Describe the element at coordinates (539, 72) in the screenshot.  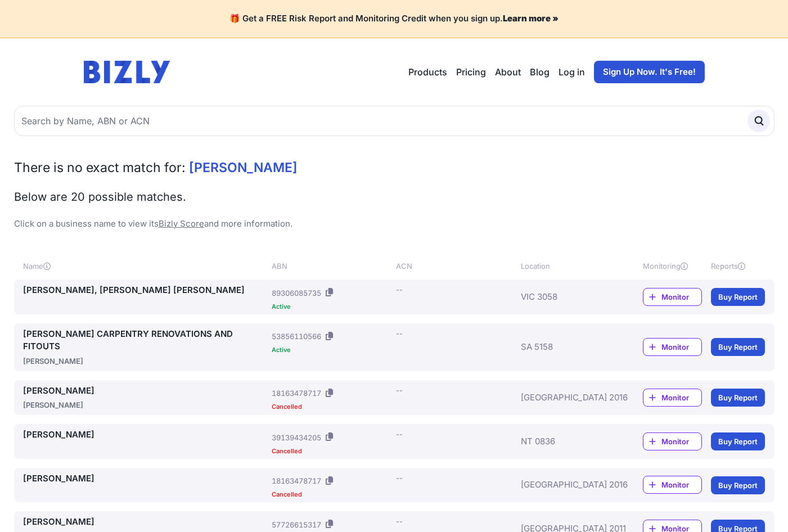
I see `a: Blog` at that location.